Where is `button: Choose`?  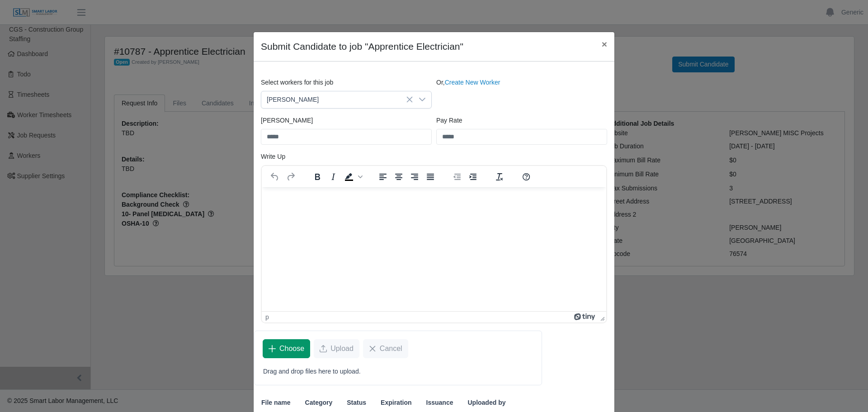 button: Choose is located at coordinates (286, 349).